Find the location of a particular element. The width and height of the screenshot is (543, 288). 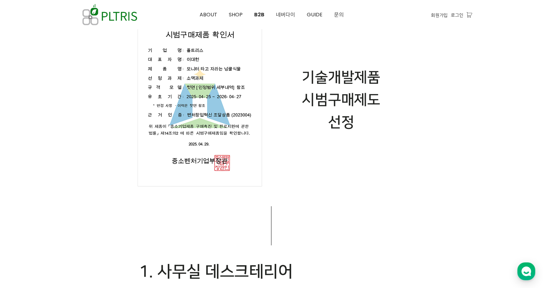

span: 설정 is located at coordinates (103, 216).